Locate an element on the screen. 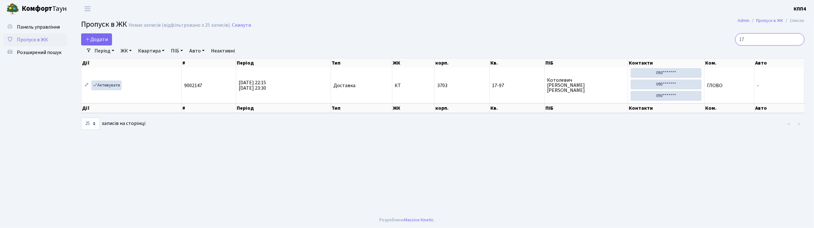 The width and height of the screenshot is (814, 228). nav: breadcrumb is located at coordinates (771, 21).